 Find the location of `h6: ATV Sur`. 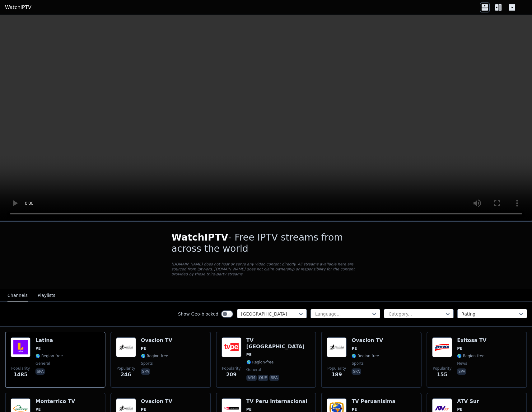

h6: ATV Sur is located at coordinates (471, 401).